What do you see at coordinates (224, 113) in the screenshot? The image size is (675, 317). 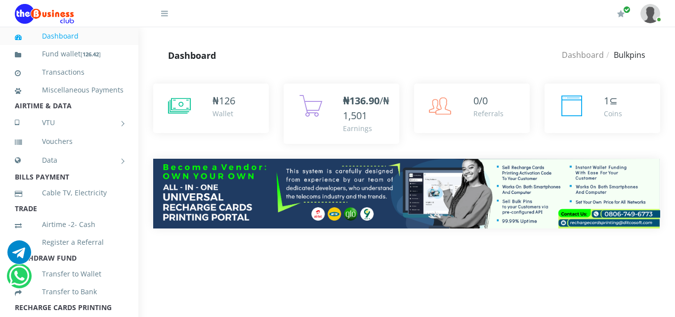 I see `div: Wallet` at bounding box center [224, 113].